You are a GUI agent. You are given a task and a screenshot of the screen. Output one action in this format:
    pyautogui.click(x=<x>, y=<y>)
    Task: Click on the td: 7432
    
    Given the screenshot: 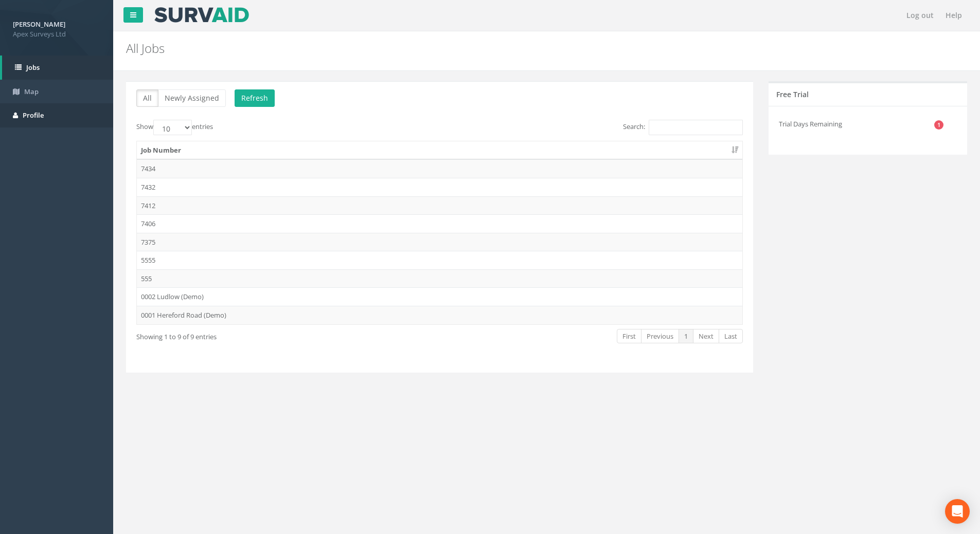 What is the action you would take?
    pyautogui.click(x=439, y=187)
    